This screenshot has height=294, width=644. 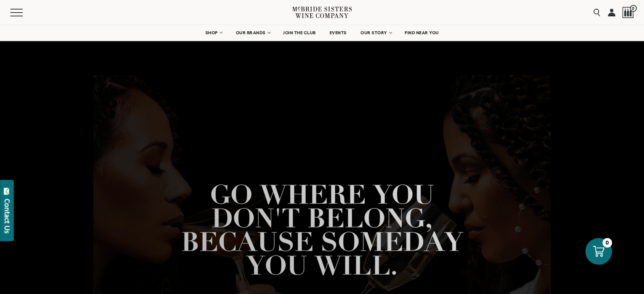 What do you see at coordinates (607, 242) in the screenshot?
I see `div: 0` at bounding box center [607, 242].